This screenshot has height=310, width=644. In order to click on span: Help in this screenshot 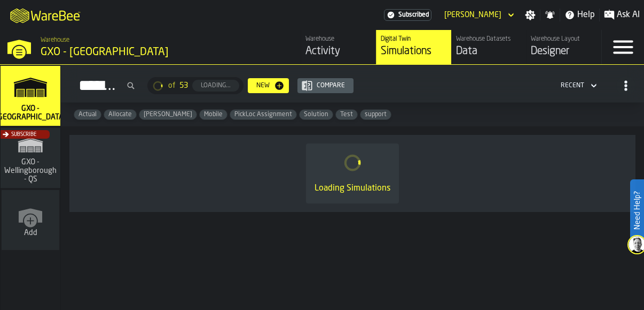, I will do `click(586, 15)`.